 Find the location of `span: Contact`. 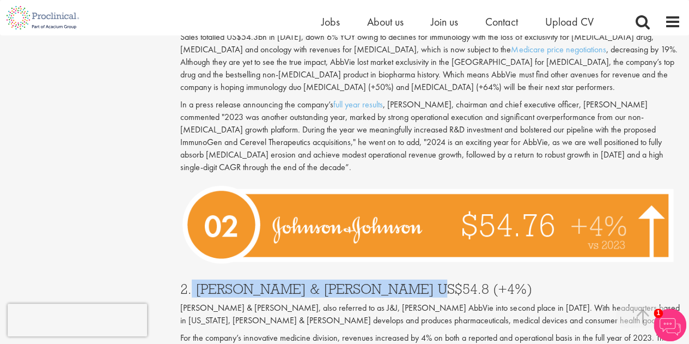

span: Contact is located at coordinates (502, 22).